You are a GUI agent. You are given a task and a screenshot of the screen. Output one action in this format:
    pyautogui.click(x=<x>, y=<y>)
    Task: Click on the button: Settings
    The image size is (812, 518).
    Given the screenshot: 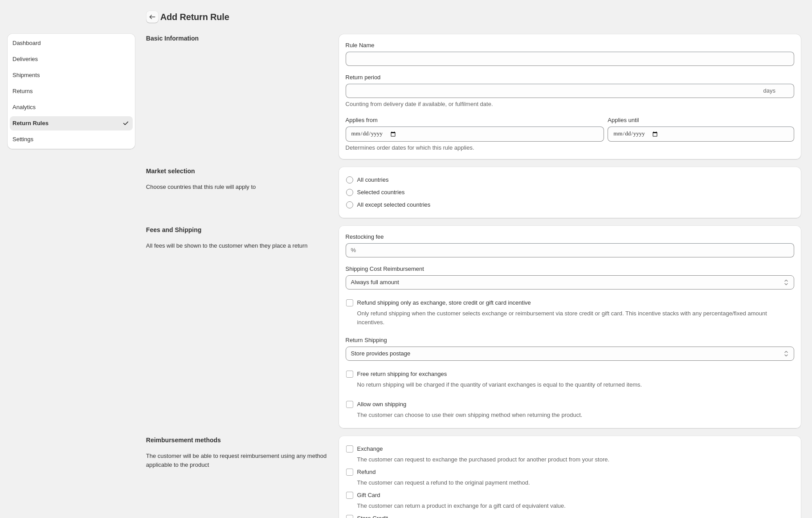 What is the action you would take?
    pyautogui.click(x=71, y=139)
    